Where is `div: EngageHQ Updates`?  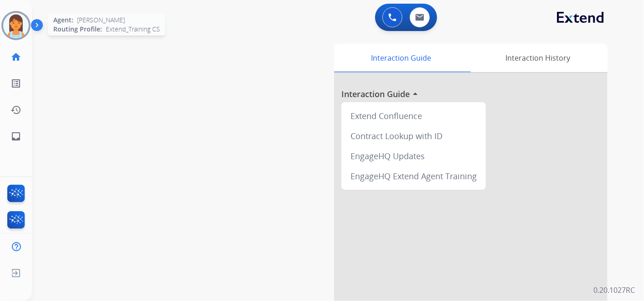 div: EngageHQ Updates is located at coordinates (413, 156).